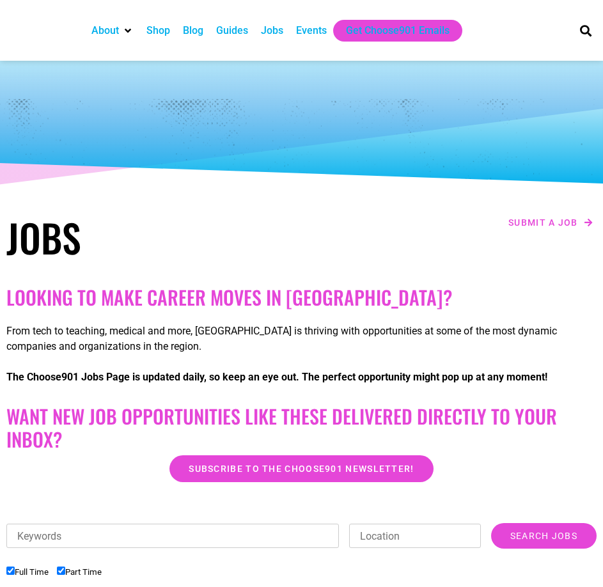 The height and width of the screenshot is (587, 603). I want to click on div: Shop, so click(158, 31).